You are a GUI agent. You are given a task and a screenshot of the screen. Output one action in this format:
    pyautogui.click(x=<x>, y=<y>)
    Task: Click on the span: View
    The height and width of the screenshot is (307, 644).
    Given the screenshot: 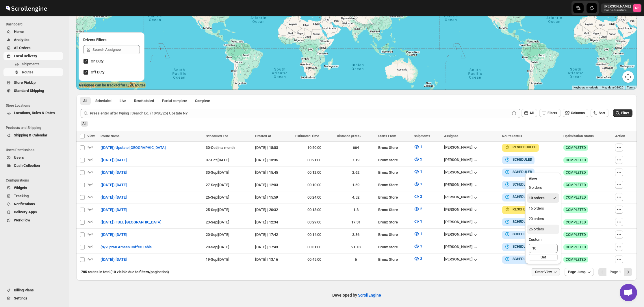 What is the action you would take?
    pyautogui.click(x=91, y=136)
    